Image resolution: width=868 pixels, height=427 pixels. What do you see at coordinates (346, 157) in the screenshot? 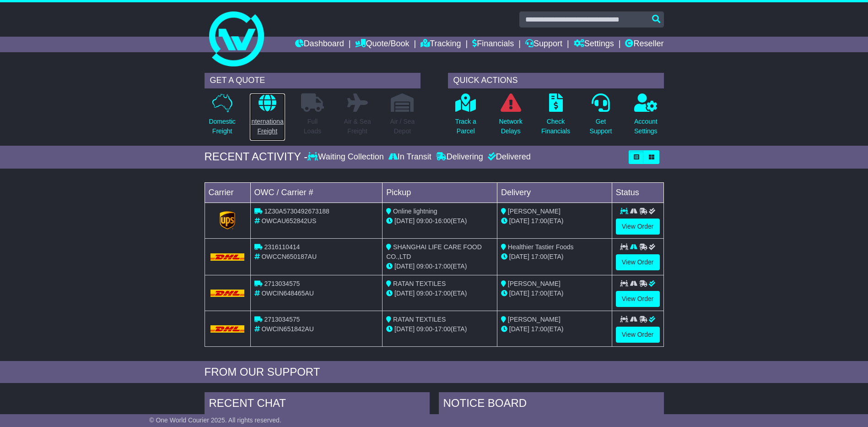
I see `div: Waiting Collection` at bounding box center [346, 157].